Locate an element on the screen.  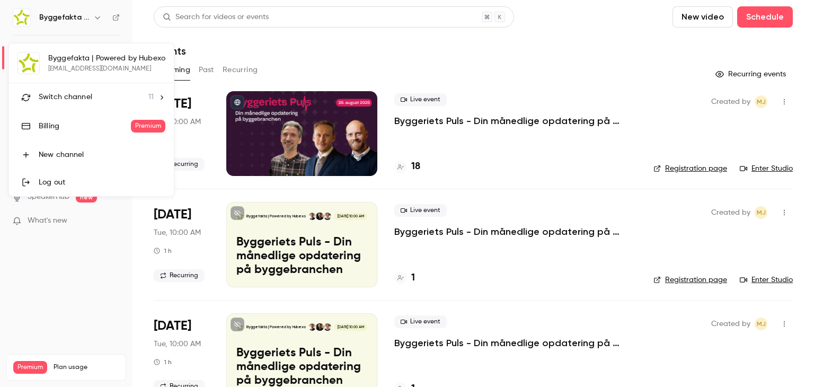
span: Switch channel is located at coordinates (65, 97).